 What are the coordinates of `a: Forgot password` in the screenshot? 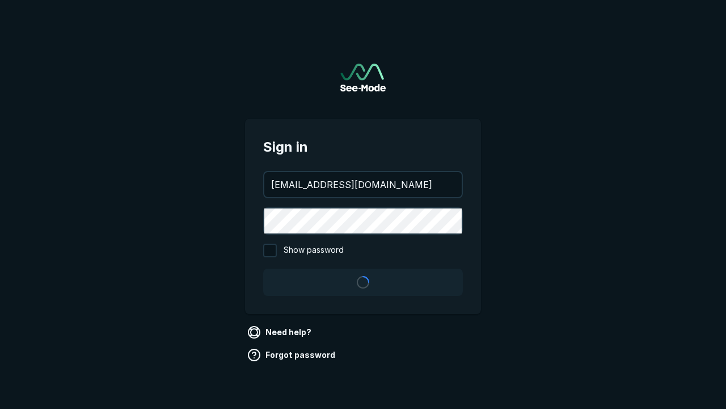 It's located at (292, 355).